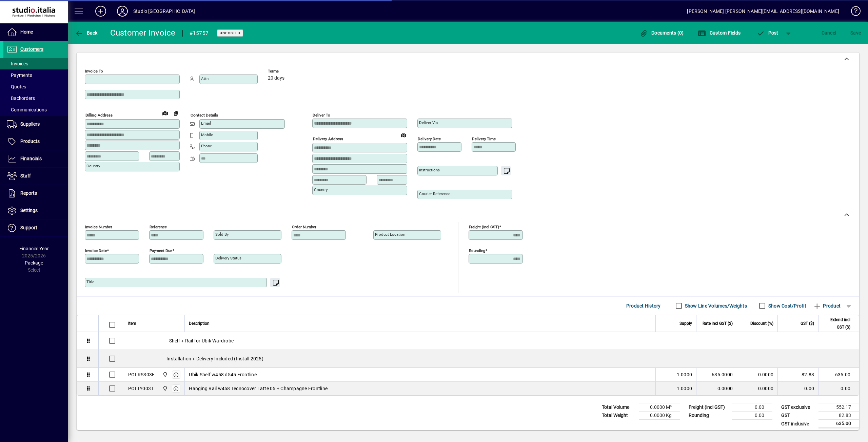 The image size is (868, 442). I want to click on button: Profile, so click(122, 11).